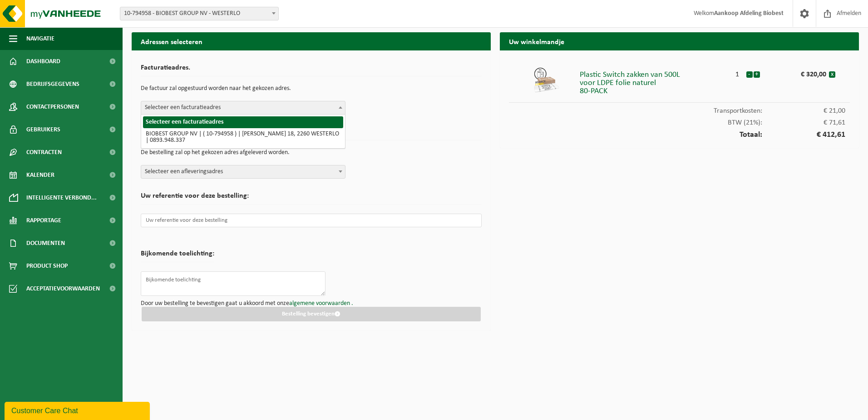 Image resolution: width=868 pixels, height=420 pixels. Describe the element at coordinates (311, 70) in the screenshot. I see `h2: Facturatieadres.` at that location.